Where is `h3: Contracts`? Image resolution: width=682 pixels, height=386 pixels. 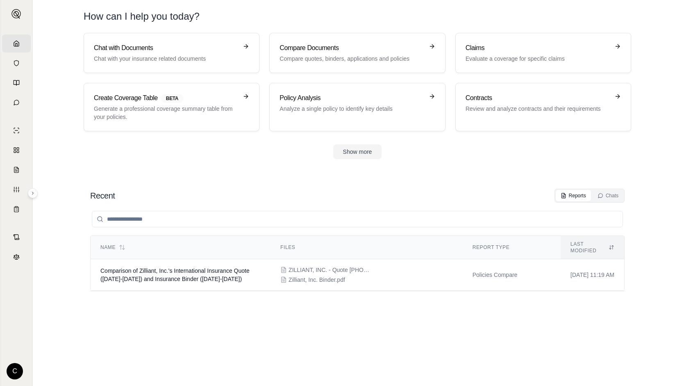
h3: Contracts is located at coordinates (537, 98).